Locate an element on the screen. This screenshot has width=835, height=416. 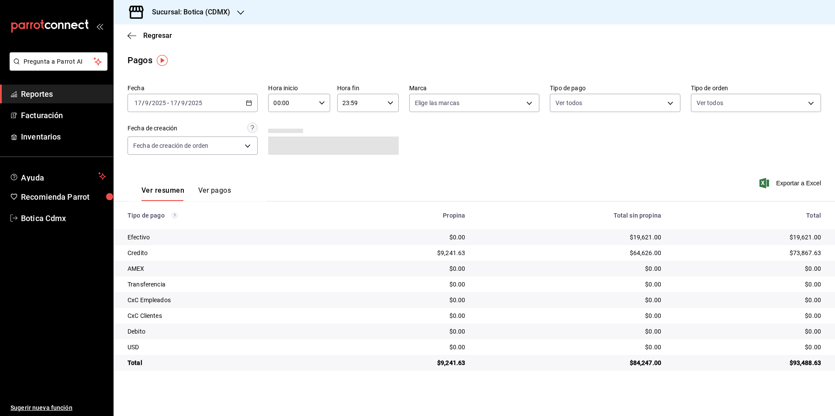
svg: Los pagos realizados con Pay y otras terminales son montos brutos. is located at coordinates (175, 216).